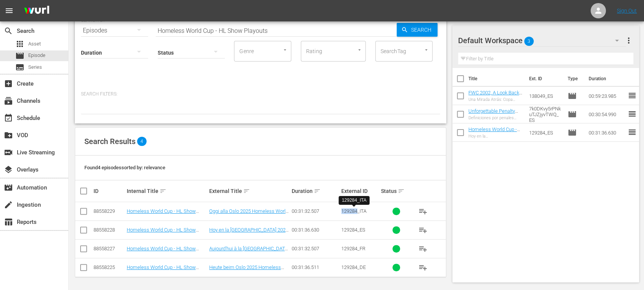 This screenshot has width=644, height=290. What do you see at coordinates (249, 191) in the screenshot?
I see `div: External Title` at bounding box center [249, 191].